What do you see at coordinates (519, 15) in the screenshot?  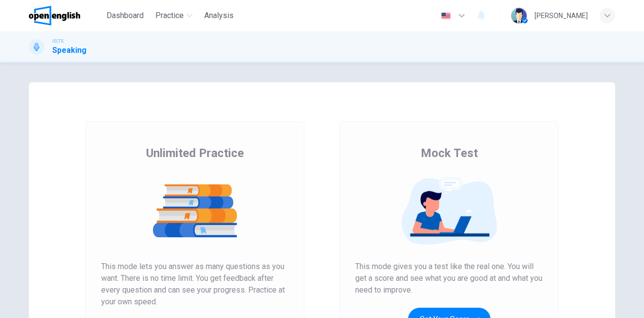 I see `img: Profile picture` at bounding box center [519, 15].